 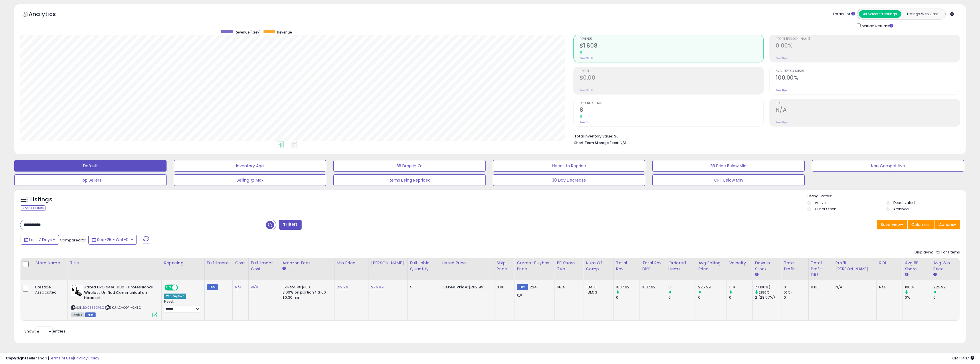 What do you see at coordinates (290, 225) in the screenshot?
I see `button: Filters` at bounding box center [290, 225].